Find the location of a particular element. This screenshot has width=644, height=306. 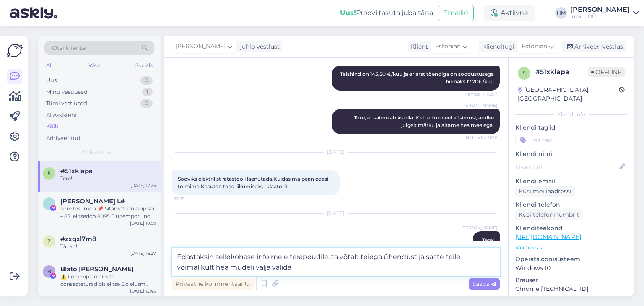

p: Vaata edasi ... is located at coordinates (571, 248).